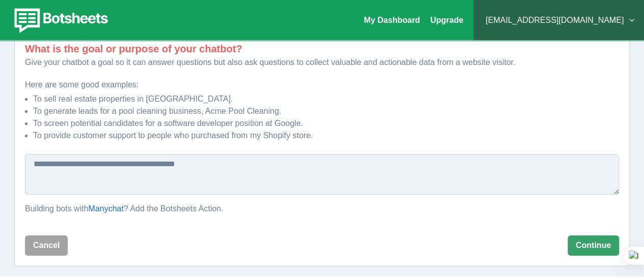  Describe the element at coordinates (47, 245) in the screenshot. I see `button: Cancel` at that location.